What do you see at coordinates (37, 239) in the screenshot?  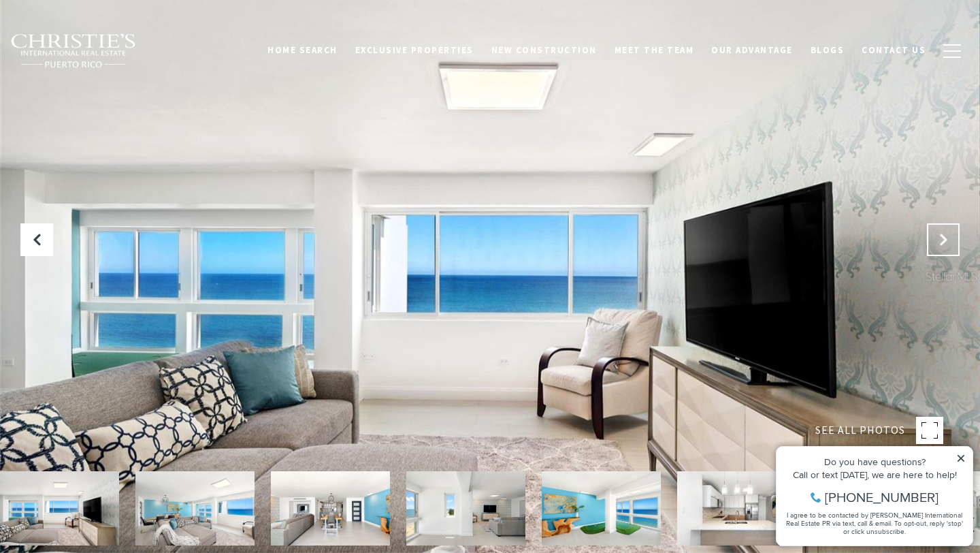 I see `button: Previous Slide` at bounding box center [37, 239].